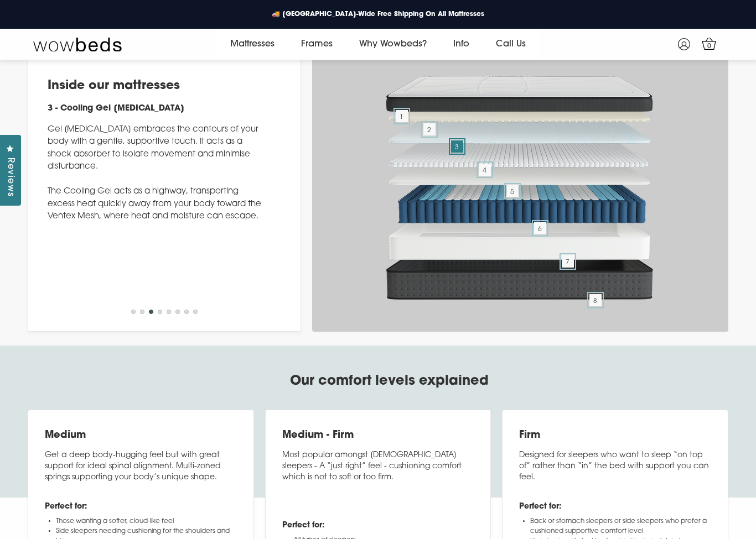 This screenshot has width=756, height=539. I want to click on img: layer3.png, so click(520, 133).